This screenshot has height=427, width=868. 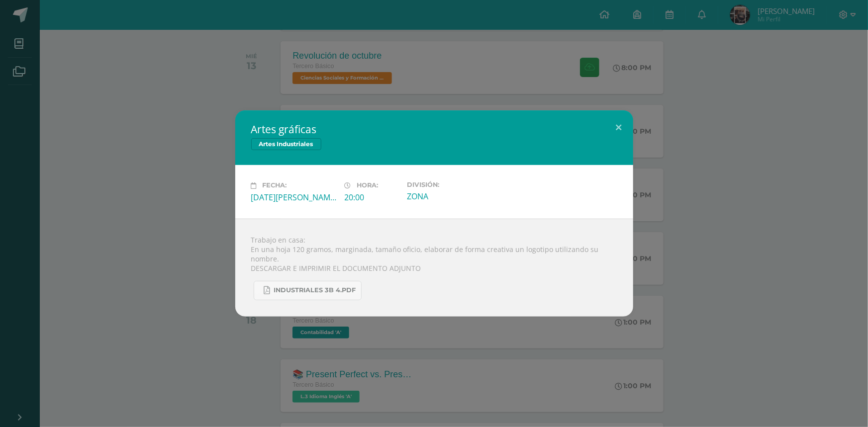 I want to click on span: Fecha:, so click(x=275, y=186).